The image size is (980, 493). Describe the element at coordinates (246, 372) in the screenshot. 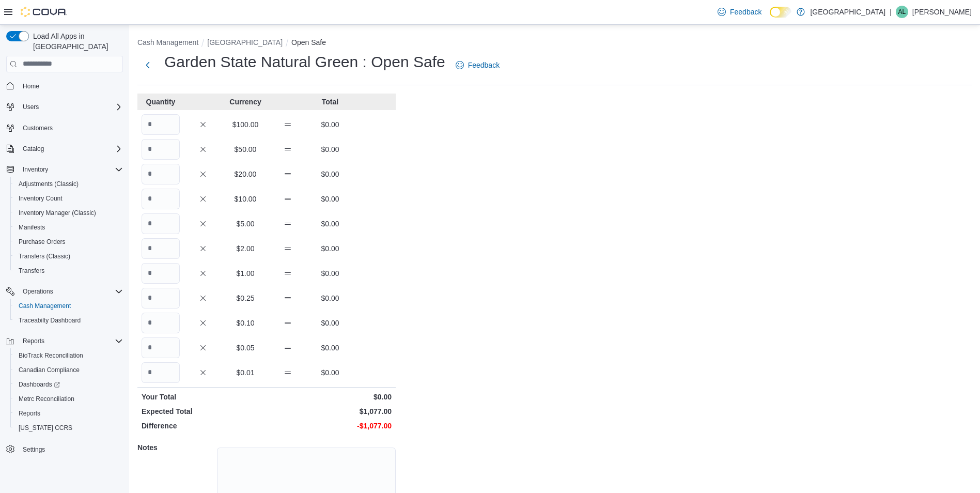

I see `p: $0.01` at that location.